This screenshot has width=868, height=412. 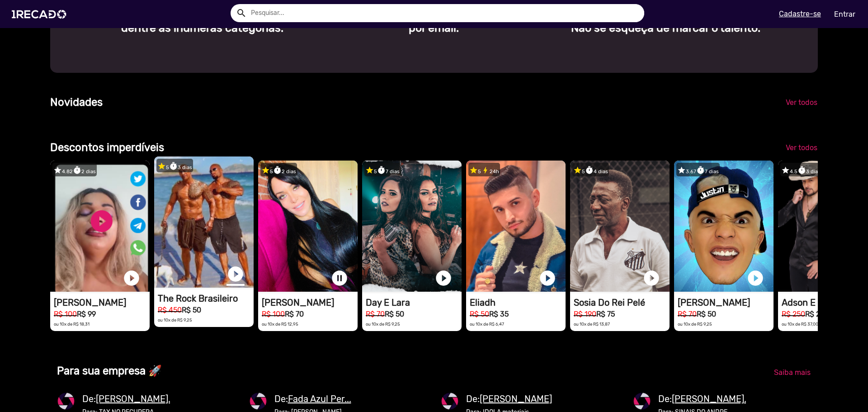 I want to click on h1: Eliadh, so click(x=518, y=303).